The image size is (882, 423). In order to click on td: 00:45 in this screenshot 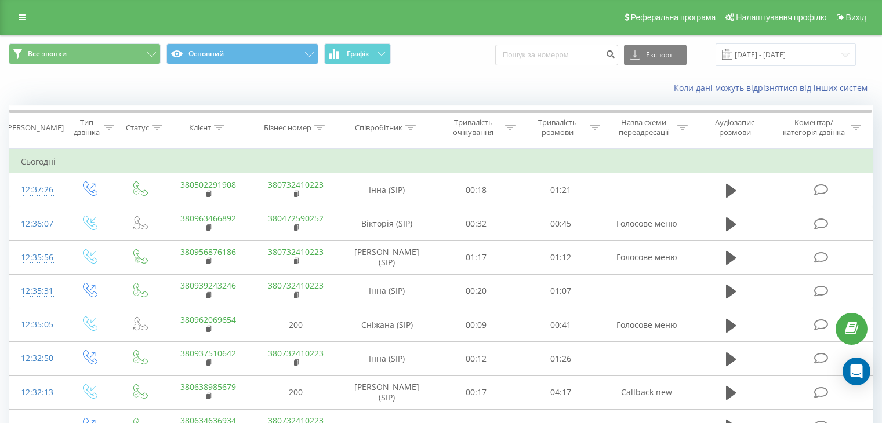, I will do `click(560, 224)`.